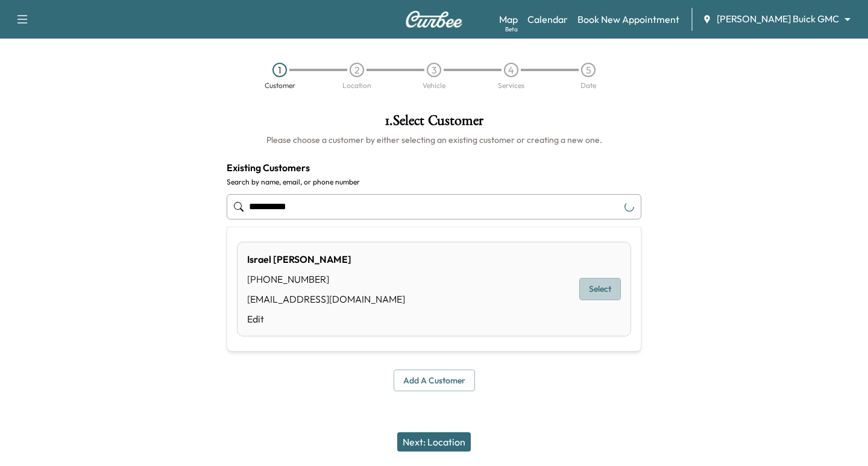 The width and height of the screenshot is (868, 466). I want to click on div: 2, so click(357, 70).